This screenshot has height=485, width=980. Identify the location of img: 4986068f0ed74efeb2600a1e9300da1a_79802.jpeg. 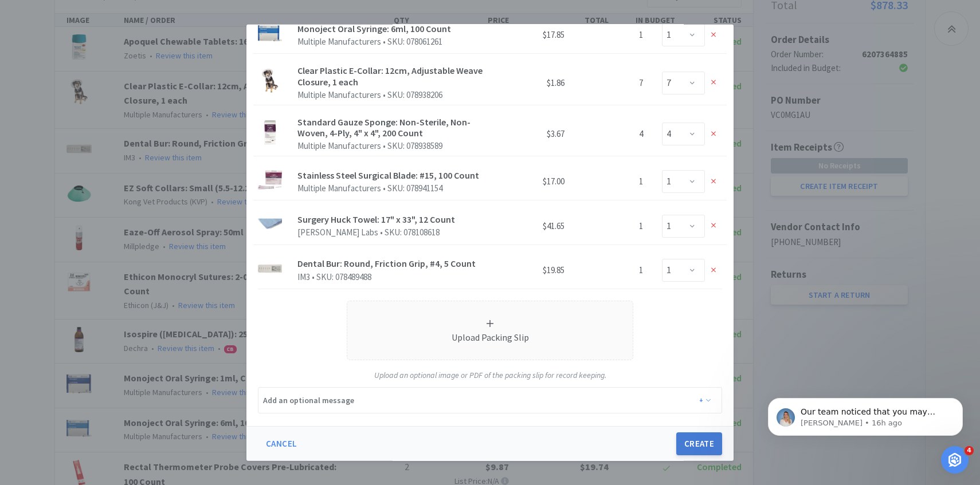
(270, 224).